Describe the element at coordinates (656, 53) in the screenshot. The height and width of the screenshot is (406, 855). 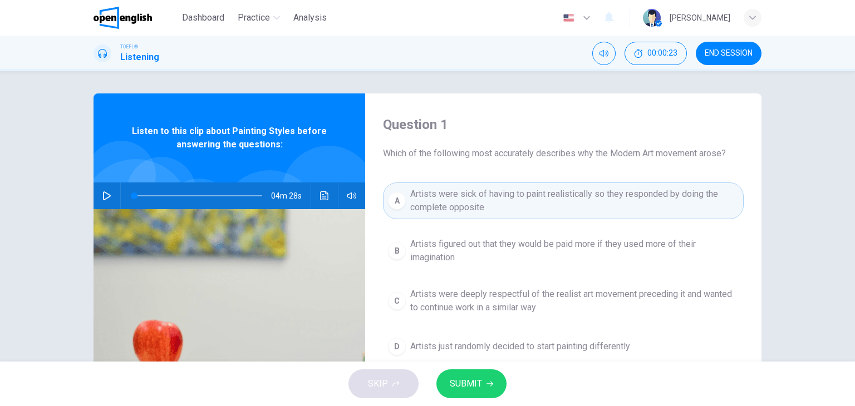
I see `button: 00:00:23` at that location.